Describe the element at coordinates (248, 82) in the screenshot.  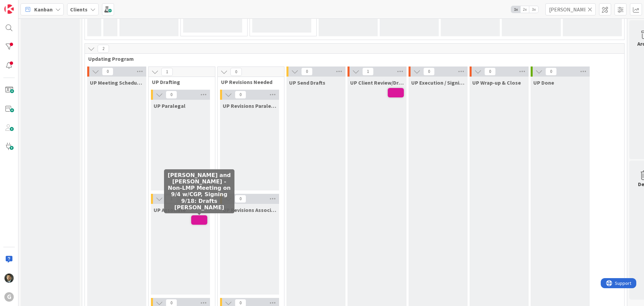
I see `span: UP Revisions Needed` at that location.